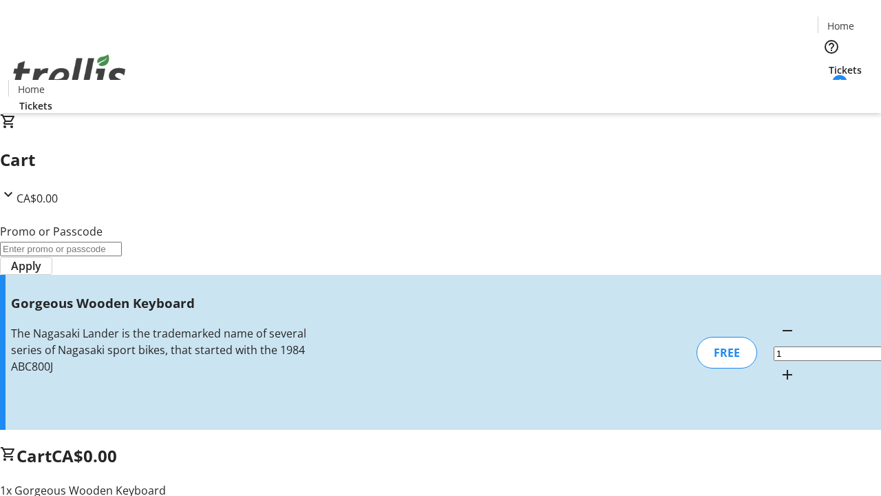  What do you see at coordinates (831, 47) in the screenshot?
I see `button: Help` at bounding box center [831, 47].